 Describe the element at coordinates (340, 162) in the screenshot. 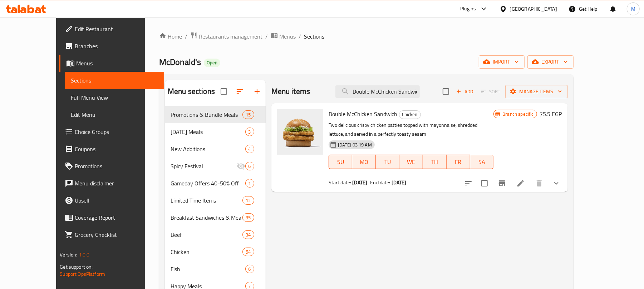

I see `button: SU` at that location.